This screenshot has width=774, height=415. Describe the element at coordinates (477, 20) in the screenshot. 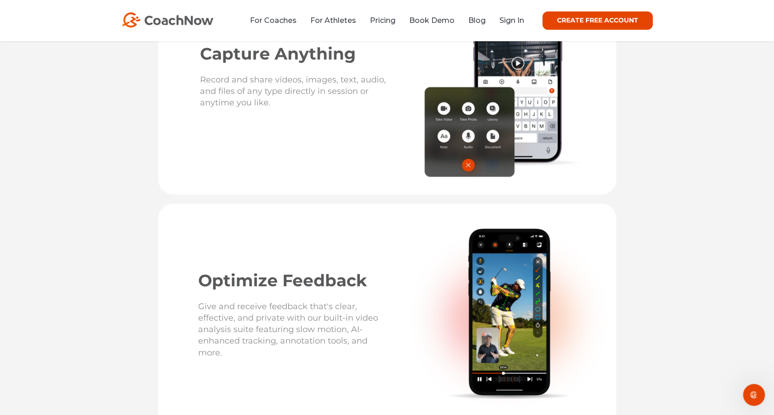

I see `a: Blog` at that location.